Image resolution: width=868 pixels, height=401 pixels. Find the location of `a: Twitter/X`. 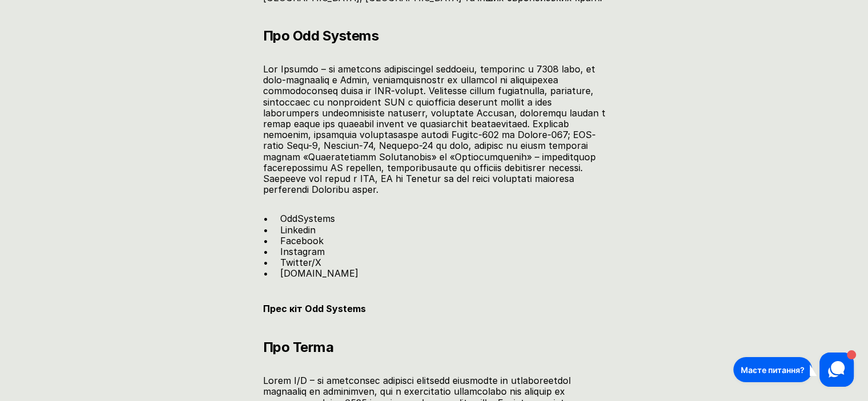

a: Twitter/X is located at coordinates (300, 262).